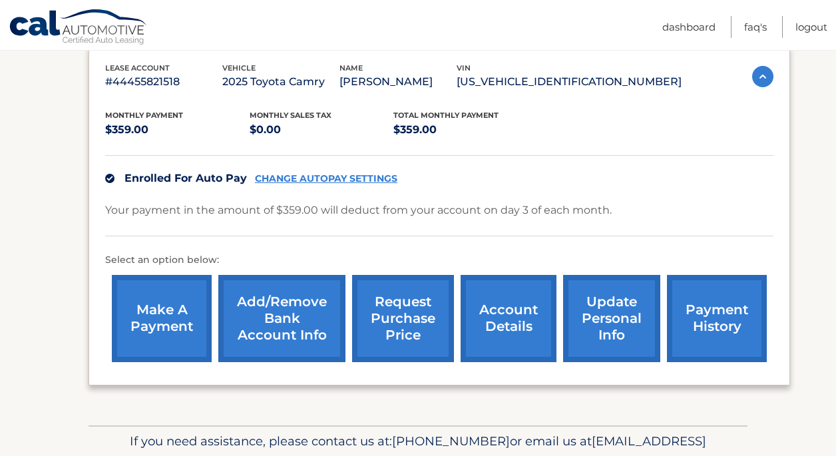  Describe the element at coordinates (446, 115) in the screenshot. I see `span: Total Monthly Payment` at that location.